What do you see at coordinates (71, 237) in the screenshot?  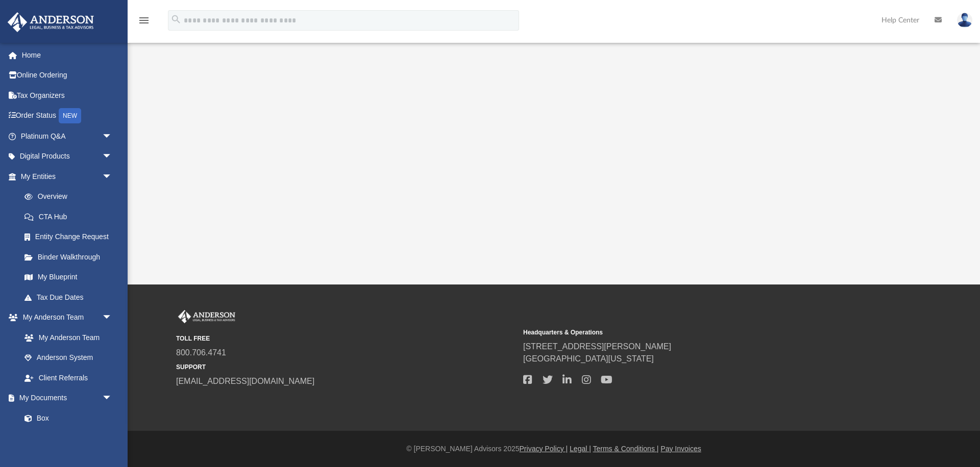 I see `a: Entity Change Request` at bounding box center [71, 237].